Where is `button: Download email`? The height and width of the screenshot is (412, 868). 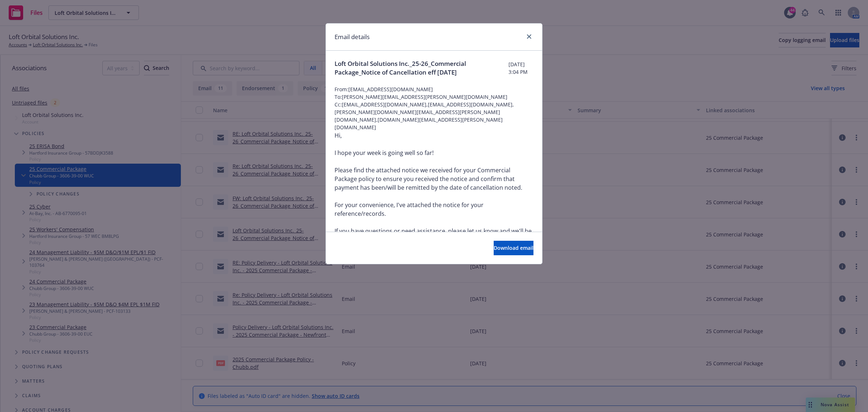
button: Download email is located at coordinates (514, 248).